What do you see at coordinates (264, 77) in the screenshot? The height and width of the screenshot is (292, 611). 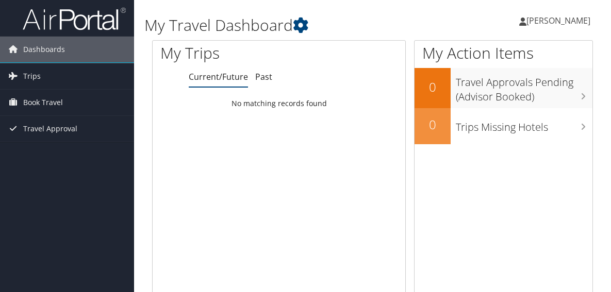 I see `a: Past` at bounding box center [264, 77].